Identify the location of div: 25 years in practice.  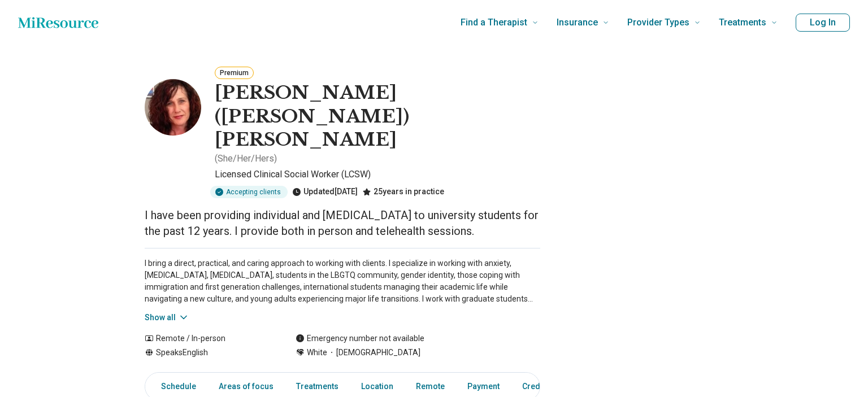
(403, 192).